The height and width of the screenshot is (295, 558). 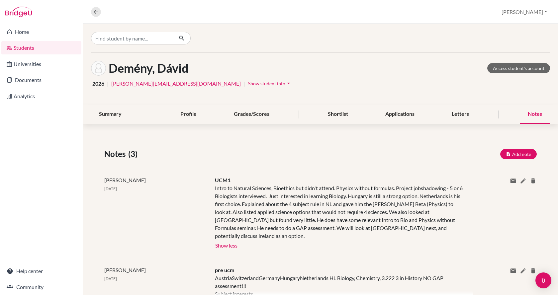 What do you see at coordinates (98, 84) in the screenshot?
I see `span: 2026` at bounding box center [98, 84].